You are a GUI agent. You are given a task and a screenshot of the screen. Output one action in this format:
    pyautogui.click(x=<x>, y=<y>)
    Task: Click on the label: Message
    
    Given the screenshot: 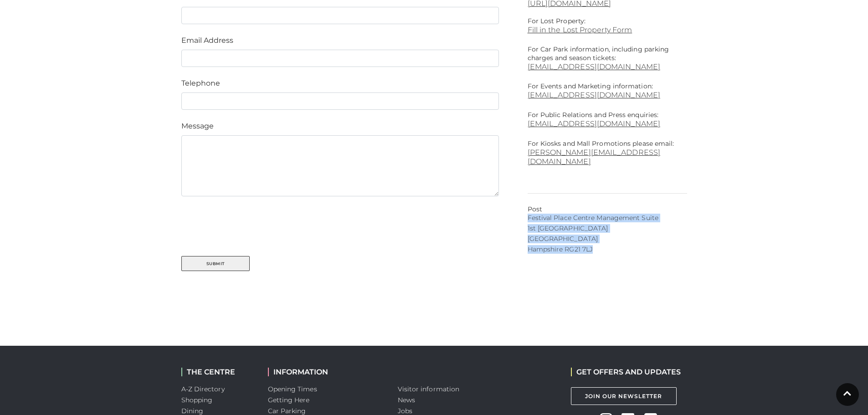 What is the action you would take?
    pyautogui.click(x=197, y=126)
    